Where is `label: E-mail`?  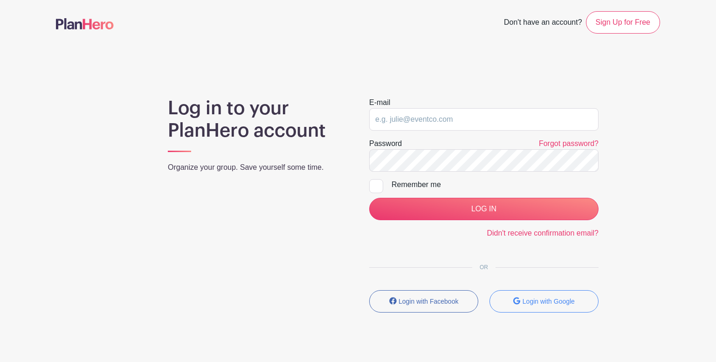 label: E-mail is located at coordinates (380, 103).